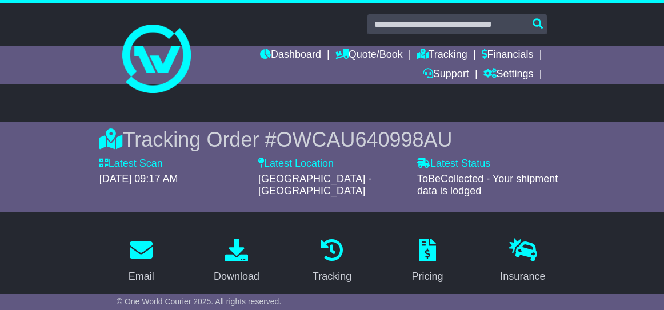 This screenshot has width=664, height=310. I want to click on span: ToBeCollected - Your shipment data is lodged, so click(487, 185).